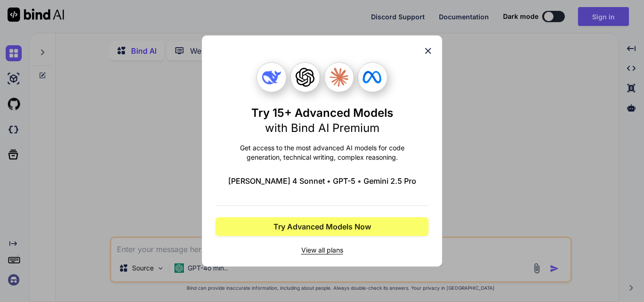 The width and height of the screenshot is (644, 302). What do you see at coordinates (322, 226) in the screenshot?
I see `button: Try Advanced Models Now` at bounding box center [322, 226].